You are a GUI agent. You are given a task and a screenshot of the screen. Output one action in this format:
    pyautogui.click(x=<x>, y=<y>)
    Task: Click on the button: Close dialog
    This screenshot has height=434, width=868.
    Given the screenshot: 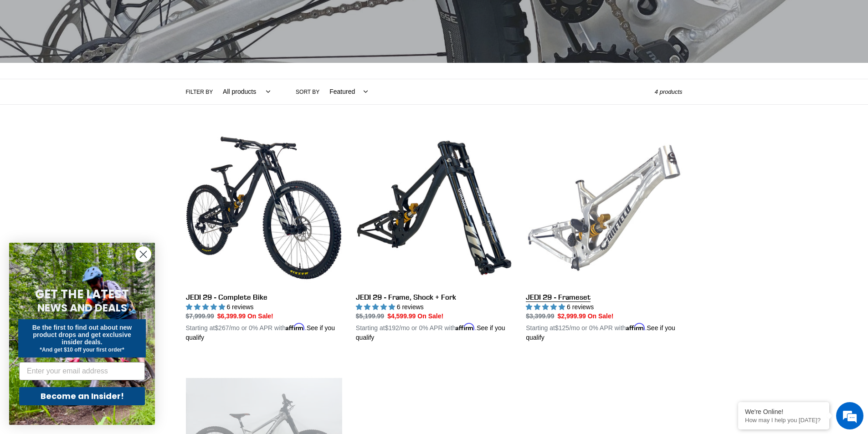 What is the action you would take?
    pyautogui.click(x=143, y=254)
    